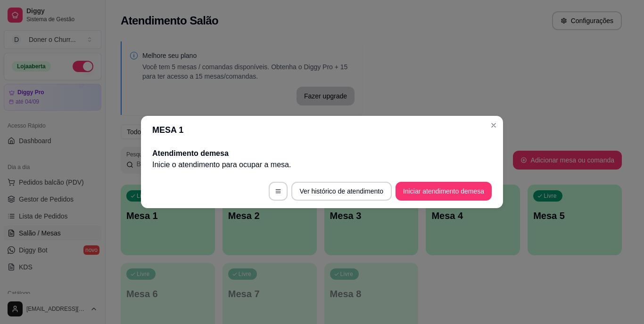  Describe the element at coordinates (322, 165) in the screenshot. I see `p: Inicie o atendimento para ocupar a mesa .` at that location.